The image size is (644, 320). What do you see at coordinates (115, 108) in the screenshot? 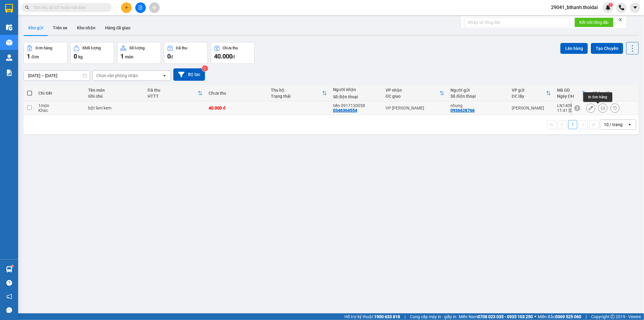
I see `div: bột làm kem` at bounding box center [115, 108].